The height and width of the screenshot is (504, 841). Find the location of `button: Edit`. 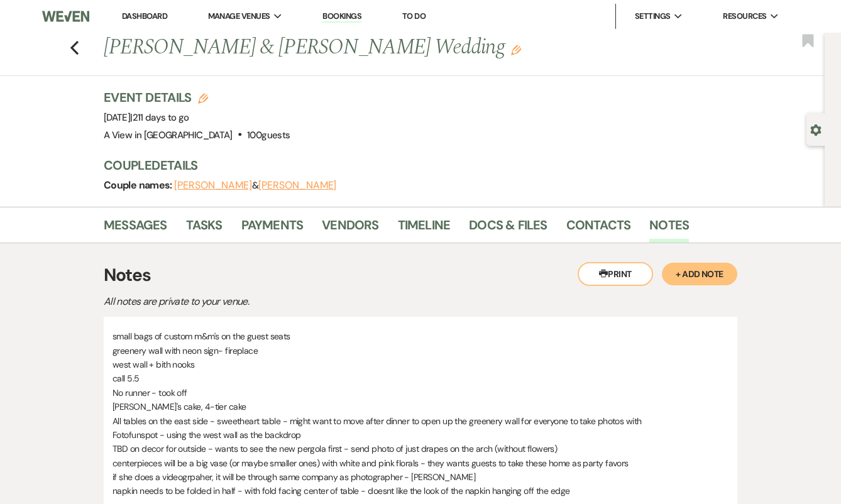

button: Edit is located at coordinates (516, 50).